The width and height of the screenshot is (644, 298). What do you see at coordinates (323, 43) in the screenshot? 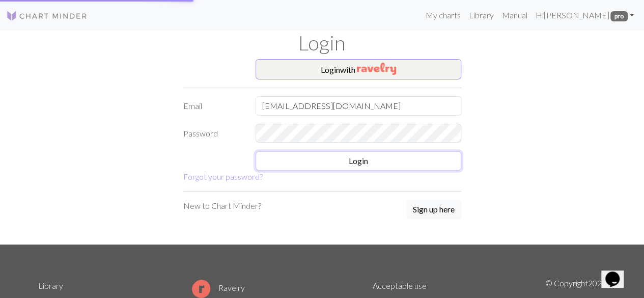
I see `h1: Login` at bounding box center [323, 43].